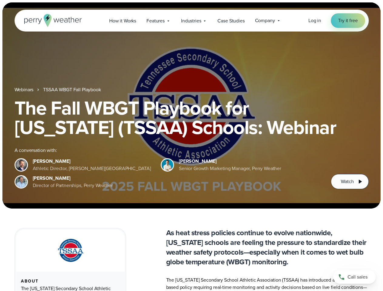 This screenshot has width=383, height=291. I want to click on span: Features, so click(155, 21).